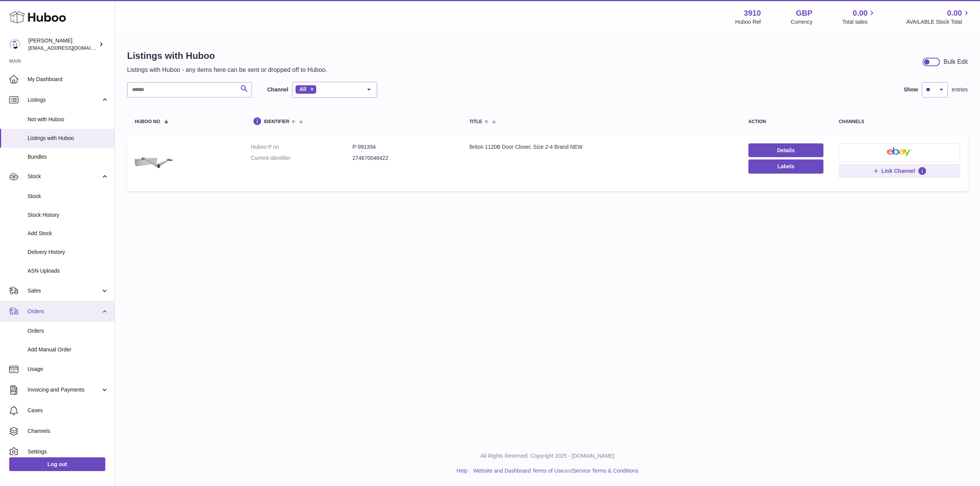 Image resolution: width=980 pixels, height=486 pixels. What do you see at coordinates (898, 171) in the screenshot?
I see `span: Link Channel` at bounding box center [898, 171].